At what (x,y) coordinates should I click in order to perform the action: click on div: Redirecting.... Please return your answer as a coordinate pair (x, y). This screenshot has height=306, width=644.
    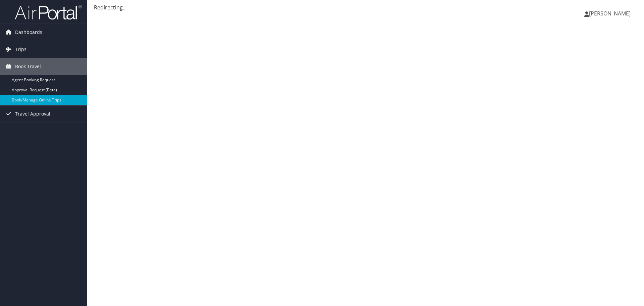
    Looking at the image, I should click on (366, 8).